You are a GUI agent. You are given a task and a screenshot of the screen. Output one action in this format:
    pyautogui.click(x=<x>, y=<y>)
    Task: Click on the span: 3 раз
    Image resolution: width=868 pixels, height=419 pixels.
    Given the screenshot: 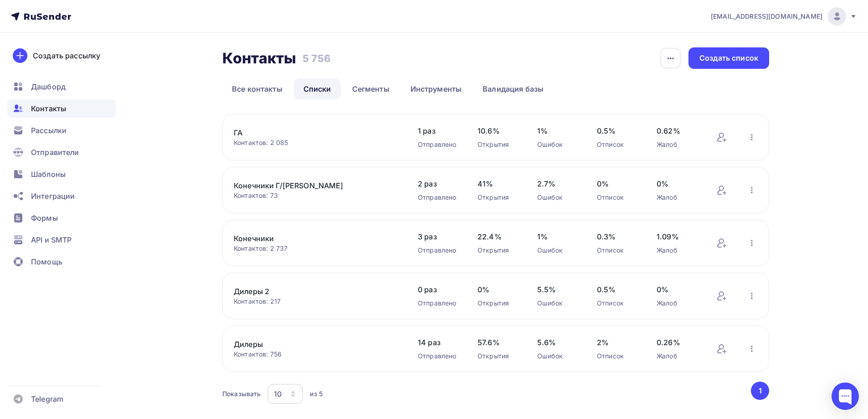 What is the action you would take?
    pyautogui.click(x=439, y=237)
    